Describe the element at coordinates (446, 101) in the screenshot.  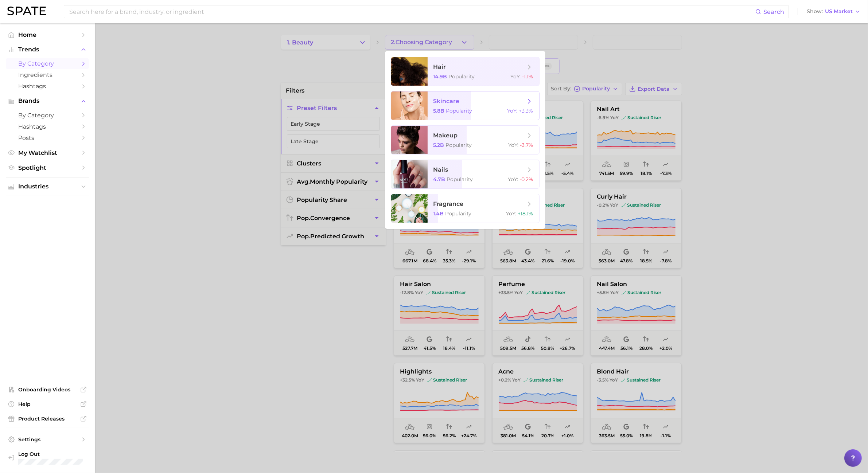
I see `span: skincare` at that location.